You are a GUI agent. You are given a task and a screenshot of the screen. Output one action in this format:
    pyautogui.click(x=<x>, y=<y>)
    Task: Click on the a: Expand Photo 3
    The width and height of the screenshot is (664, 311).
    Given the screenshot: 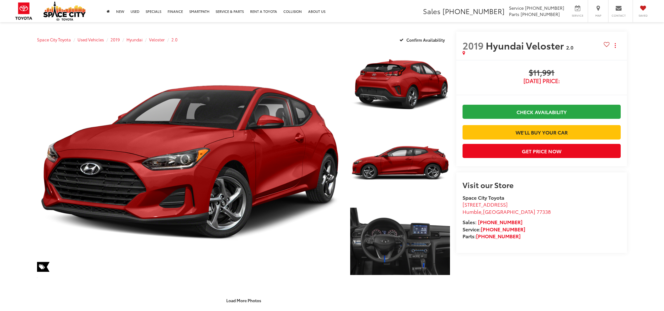 What is the action you would take?
    pyautogui.click(x=400, y=242)
    